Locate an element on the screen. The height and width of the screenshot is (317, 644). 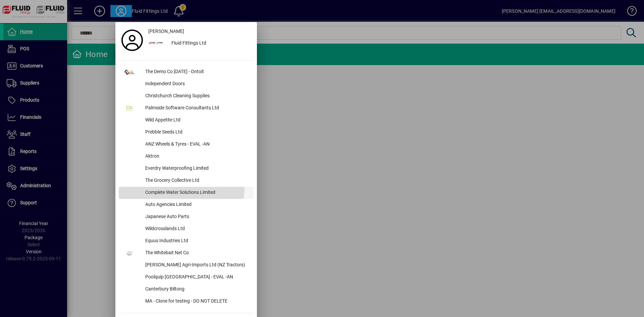
div: Prebble Seeds Ltd is located at coordinates (197, 133).